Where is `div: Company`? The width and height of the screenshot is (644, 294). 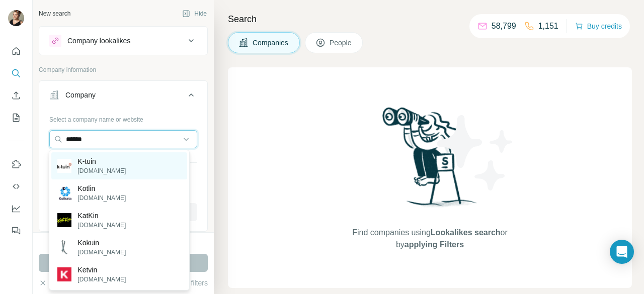 div: Company is located at coordinates (80, 95).